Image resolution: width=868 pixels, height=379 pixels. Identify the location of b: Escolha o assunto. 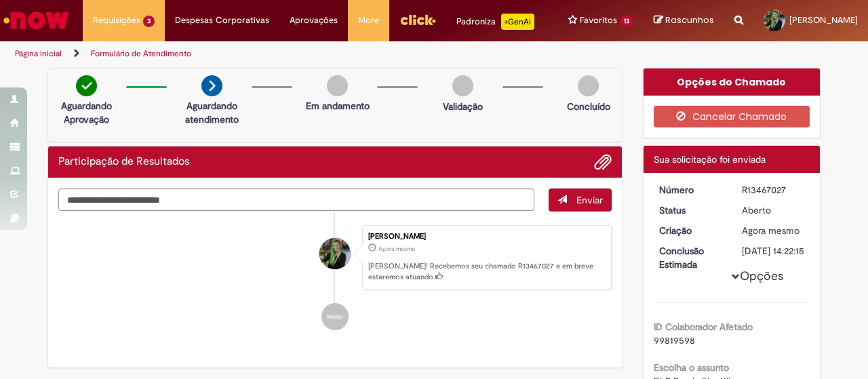
(692, 367).